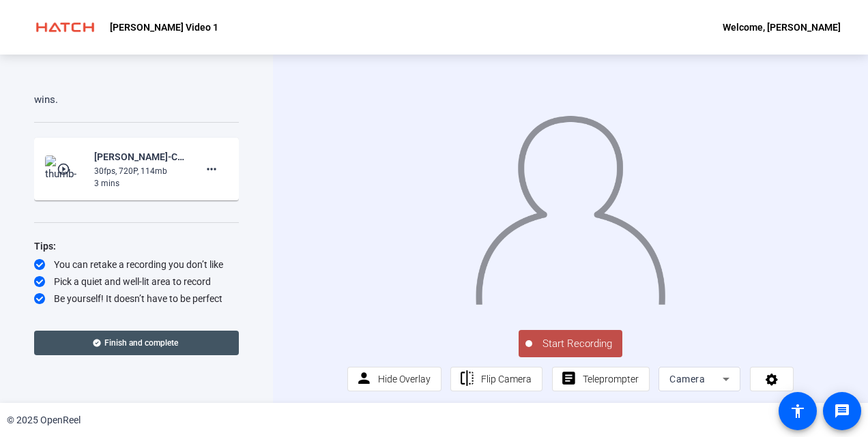 The width and height of the screenshot is (868, 437). I want to click on div: Tips:, so click(136, 246).